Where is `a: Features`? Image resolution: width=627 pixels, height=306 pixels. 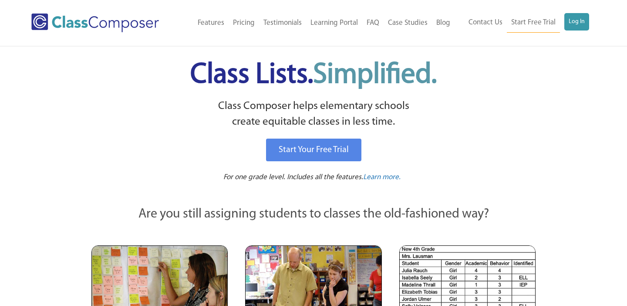 a: Features is located at coordinates (211, 23).